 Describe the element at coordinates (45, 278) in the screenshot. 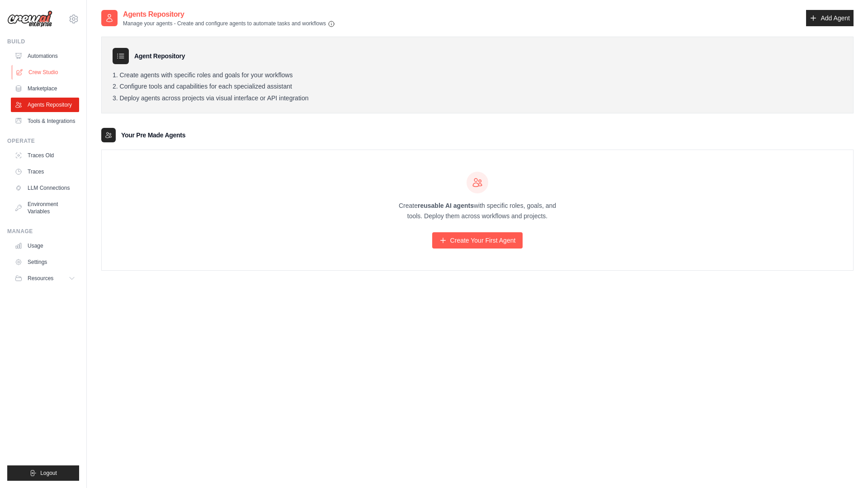

I see `button: Resources` at that location.